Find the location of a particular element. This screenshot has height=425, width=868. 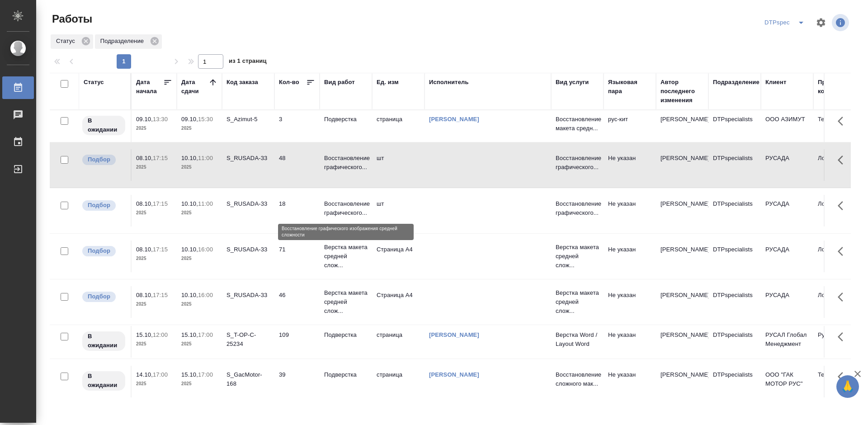

p: Статус is located at coordinates (67, 41).